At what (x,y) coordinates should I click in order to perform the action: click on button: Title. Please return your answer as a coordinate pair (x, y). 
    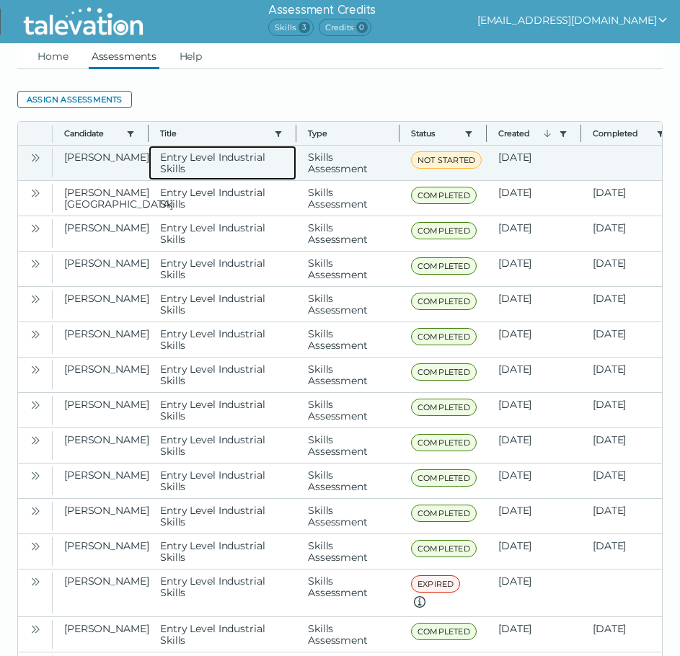
    Looking at the image, I should click on (214, 133).